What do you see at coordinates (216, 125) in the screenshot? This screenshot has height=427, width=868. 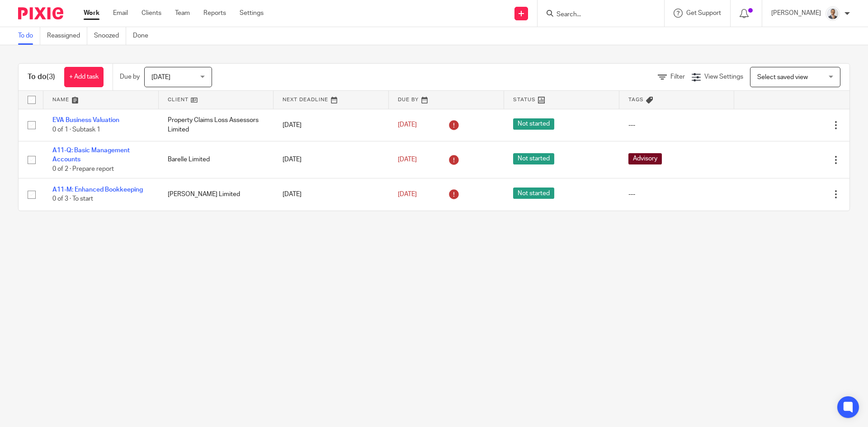 I see `td: Property Claims Loss Assessors Limited` at bounding box center [216, 125].